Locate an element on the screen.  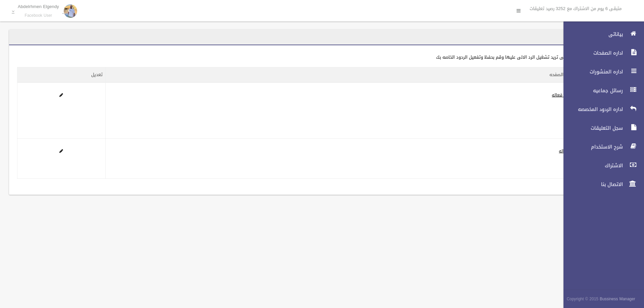
span: بياناتى is located at coordinates (591, 34).